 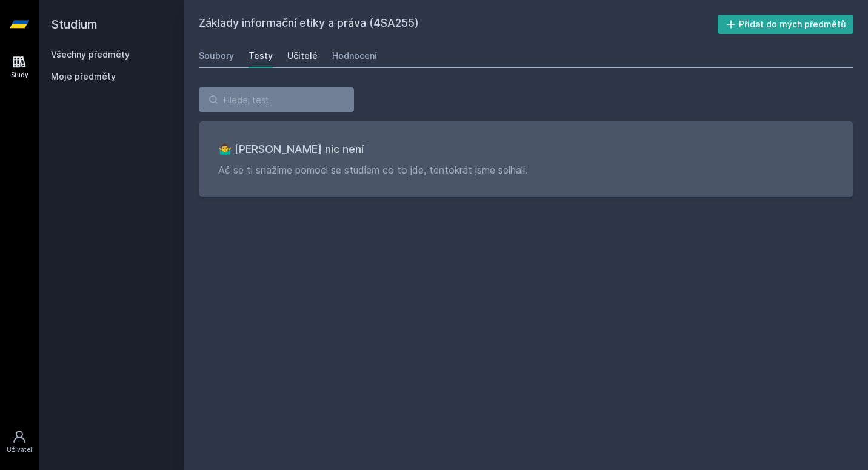 I want to click on a: Uživatel, so click(x=19, y=441).